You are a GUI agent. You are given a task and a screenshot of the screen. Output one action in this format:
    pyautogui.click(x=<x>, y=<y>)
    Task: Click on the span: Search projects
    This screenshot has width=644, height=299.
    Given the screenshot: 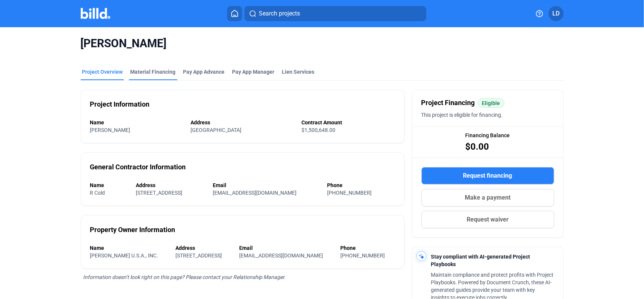 What is the action you would take?
    pyautogui.click(x=279, y=14)
    